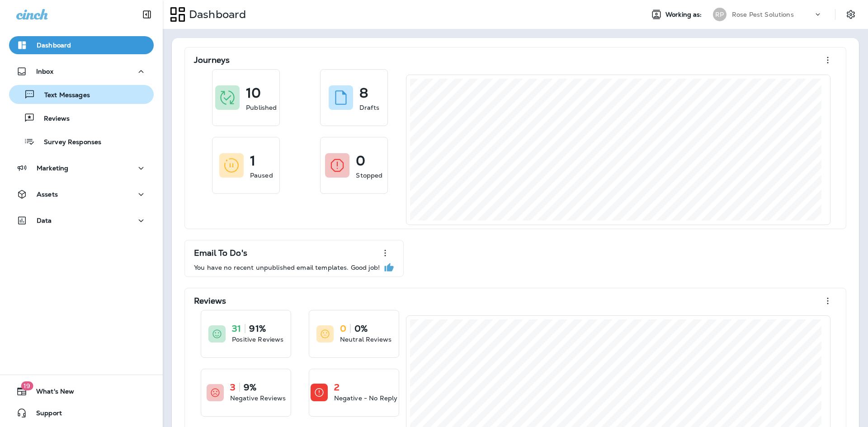  I want to click on p: Data, so click(44, 220).